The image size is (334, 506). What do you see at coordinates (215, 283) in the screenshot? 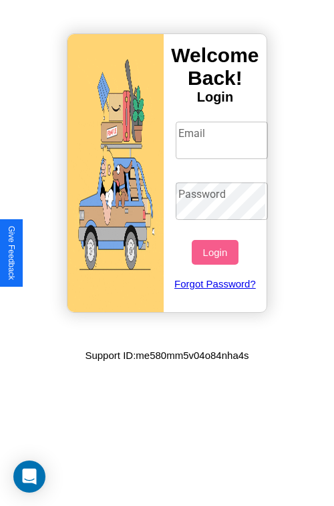
I see `a: Forgot Password?` at bounding box center [215, 283].